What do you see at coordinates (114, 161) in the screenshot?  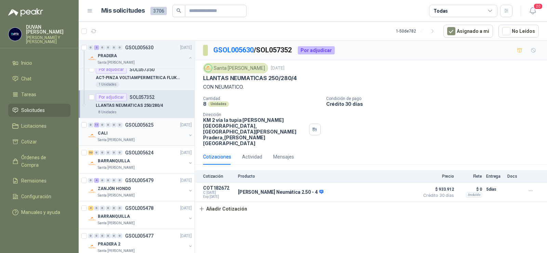 I see `p: BARRANQUILLA` at bounding box center [114, 161].